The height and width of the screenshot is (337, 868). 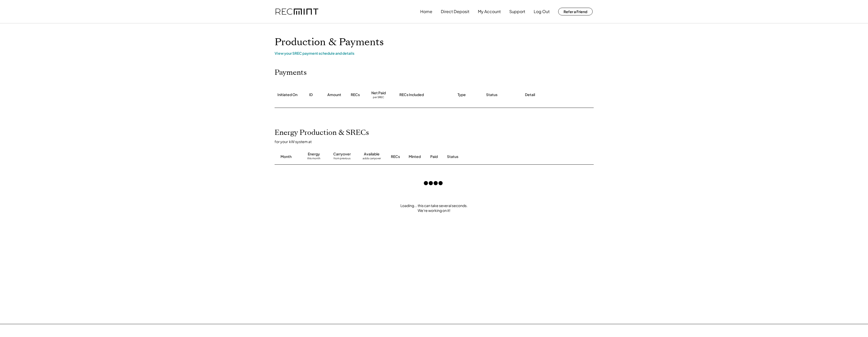 What do you see at coordinates (462, 95) in the screenshot?
I see `div: Type` at bounding box center [462, 95].